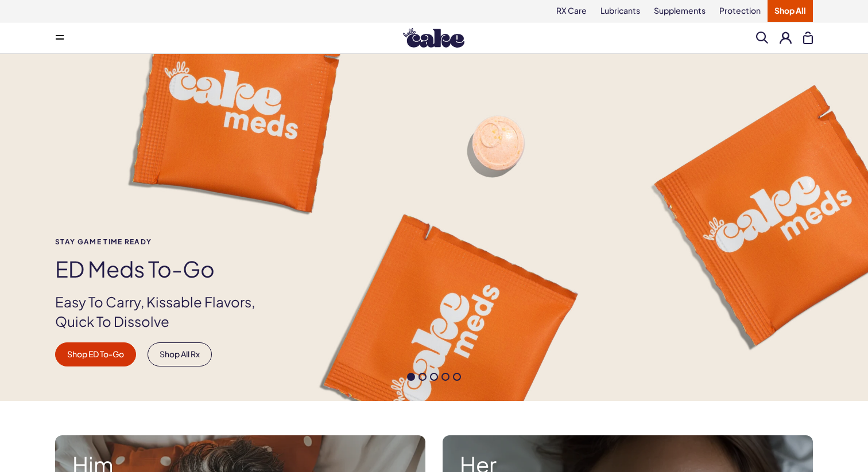 Image resolution: width=868 pixels, height=472 pixels. I want to click on img: Hello Cake, so click(434, 38).